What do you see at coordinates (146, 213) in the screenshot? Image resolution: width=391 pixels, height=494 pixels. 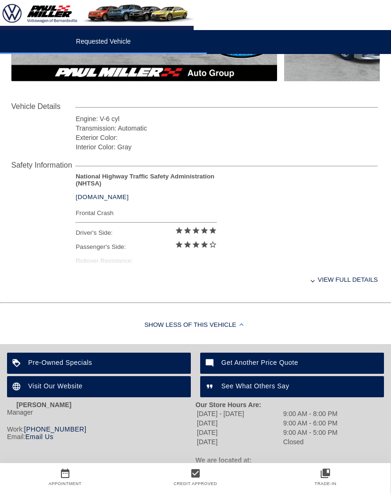 I see `div: Frontal Crash` at bounding box center [146, 213].